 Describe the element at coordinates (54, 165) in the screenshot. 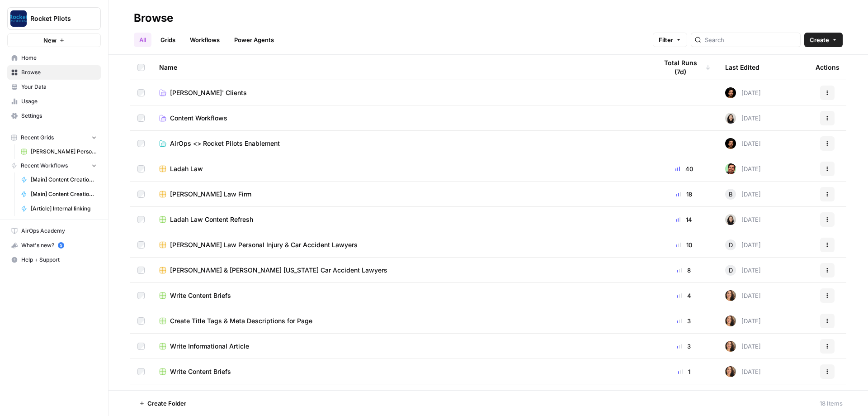

I see `button: Recent Workflows` at that location.